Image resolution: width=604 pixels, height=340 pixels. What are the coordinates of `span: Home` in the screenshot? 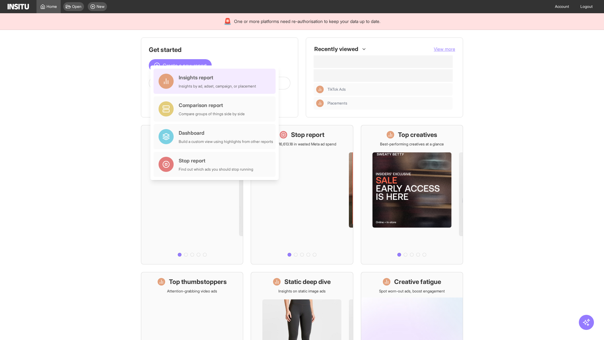 It's located at (52, 7).